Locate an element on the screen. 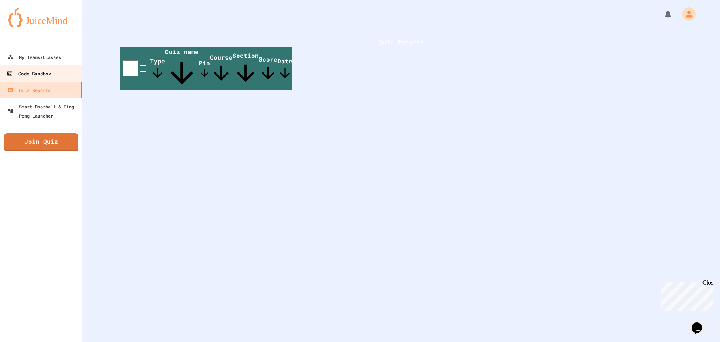 The image size is (720, 342). a: Join Quiz is located at coordinates (41, 142).